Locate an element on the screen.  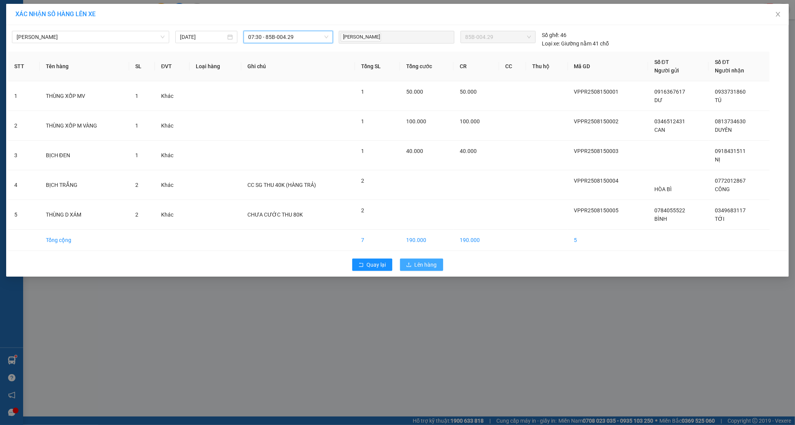
span: 0772012867 is located at coordinates (730, 181).